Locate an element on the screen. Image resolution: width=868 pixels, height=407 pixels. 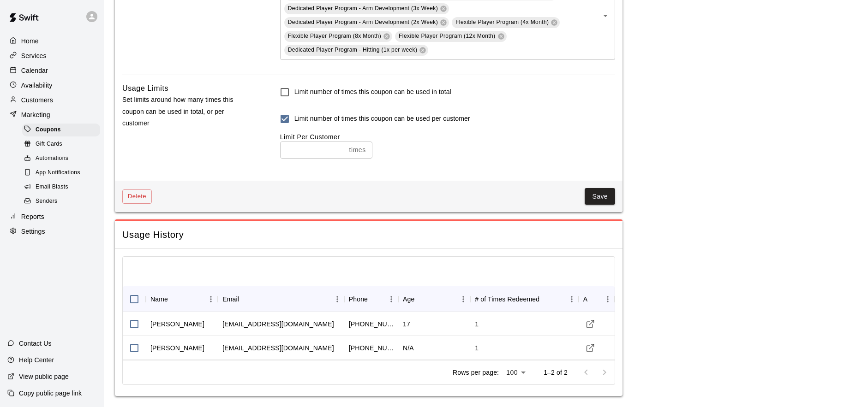
div: +16124637639 is located at coordinates (371, 324).